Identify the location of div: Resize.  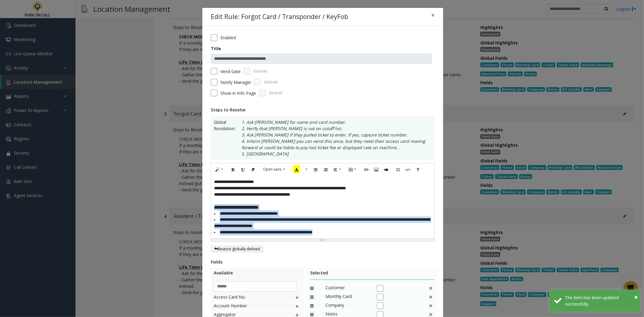
(323, 240).